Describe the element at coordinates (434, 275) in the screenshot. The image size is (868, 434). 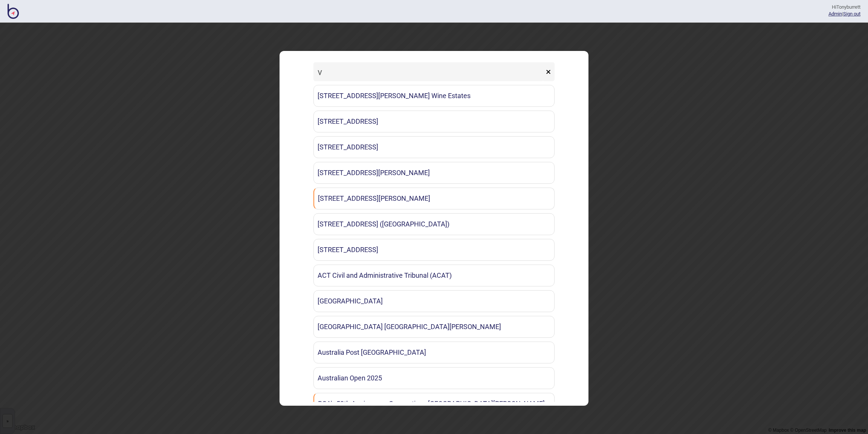
I see `a: ACT Civil and Administrative Tribunal (ACAT)` at that location.